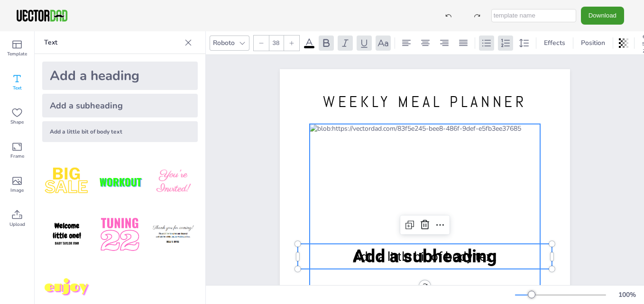 This screenshot has width=644, height=304. Describe the element at coordinates (17, 88) in the screenshot. I see `span: Text` at that location.